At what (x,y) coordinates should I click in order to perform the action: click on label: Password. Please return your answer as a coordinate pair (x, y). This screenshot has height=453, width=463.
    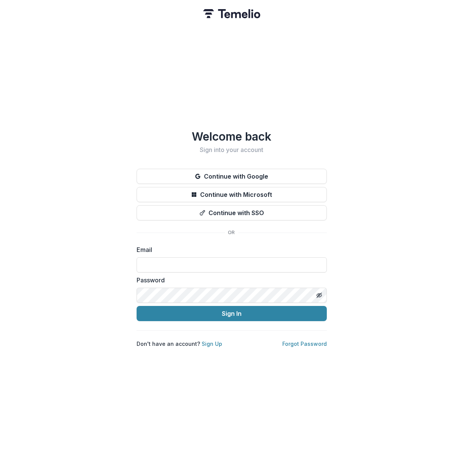
    Looking at the image, I should click on (229, 280).